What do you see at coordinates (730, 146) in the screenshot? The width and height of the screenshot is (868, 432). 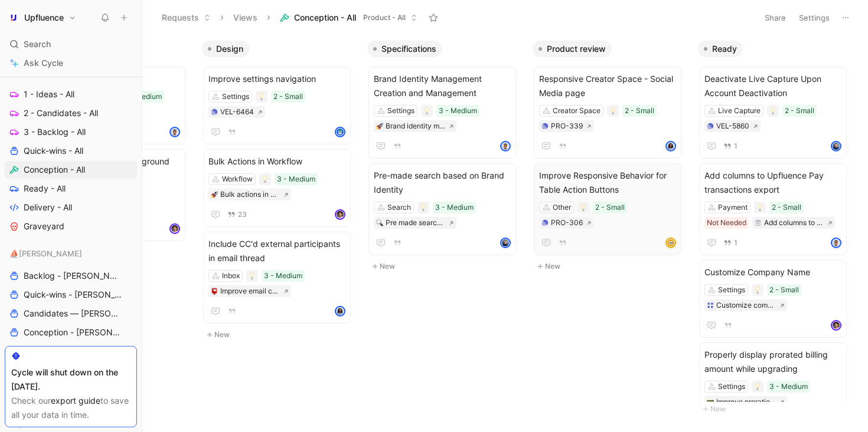 I see `button: 1` at bounding box center [730, 146].